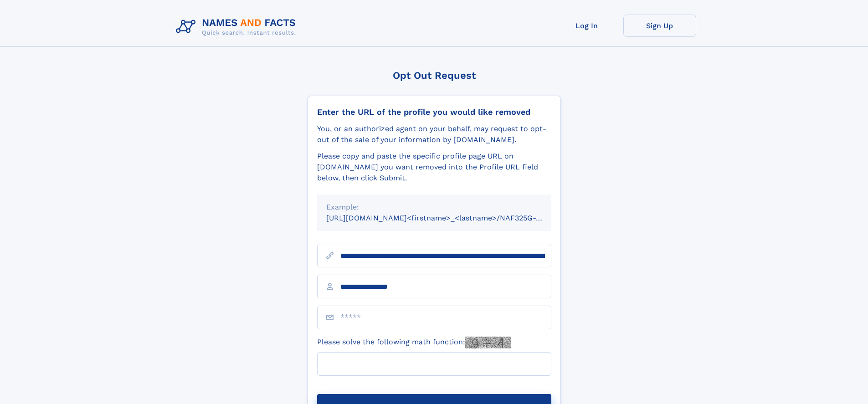 This screenshot has height=404, width=868. Describe the element at coordinates (413, 343) in the screenshot. I see `label: Please solve the following math function:` at that location.